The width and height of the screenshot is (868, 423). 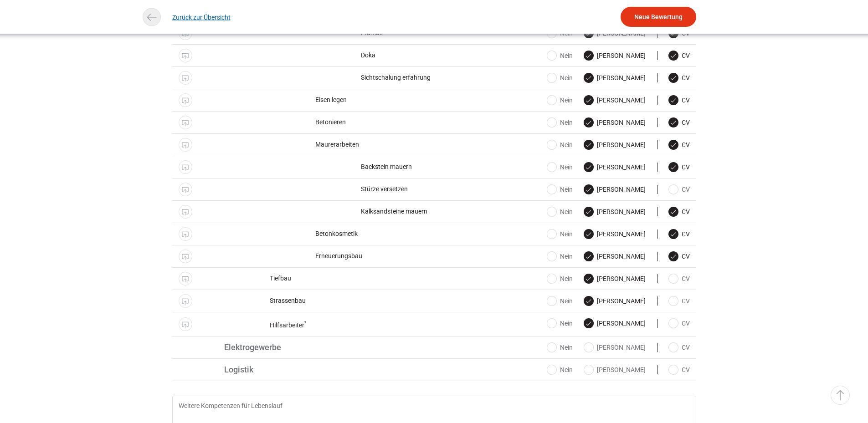 I want to click on span: Maurerarbeiten, so click(x=372, y=144).